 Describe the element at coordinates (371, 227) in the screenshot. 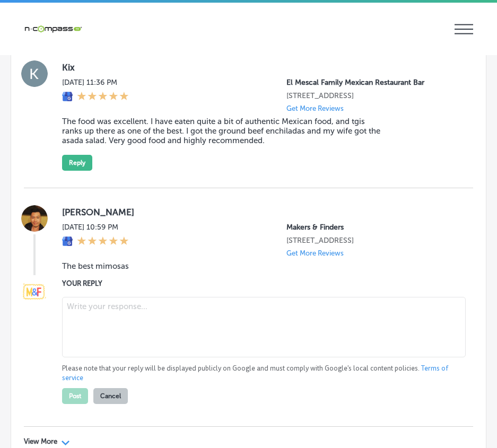

I see `p: Makers & Finders` at that location.